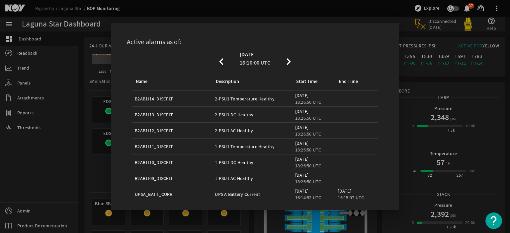  Describe the element at coordinates (154, 194) in the screenshot. I see `div: UPSA_BATT_CURR` at that location.